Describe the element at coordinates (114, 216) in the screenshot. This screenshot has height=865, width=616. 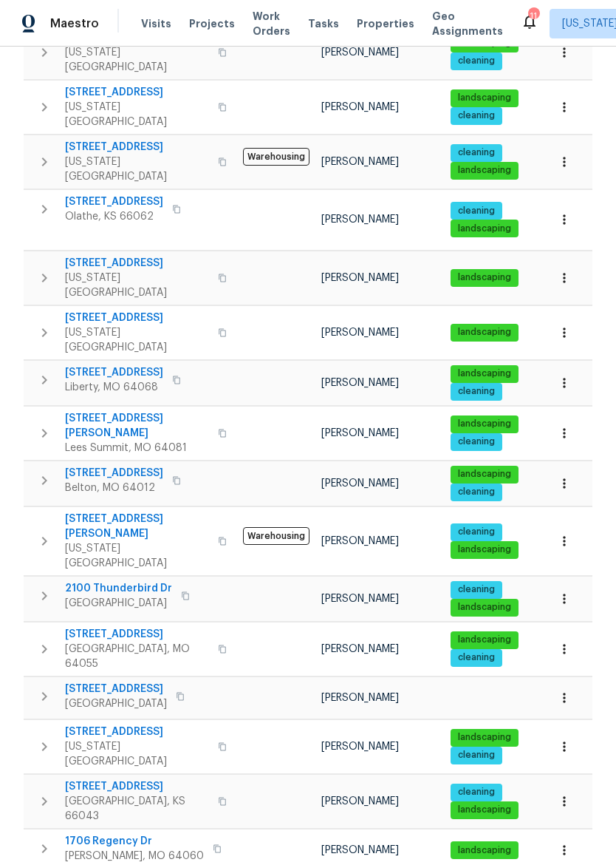
I see `span: Olathe, KS 66062` at that location.